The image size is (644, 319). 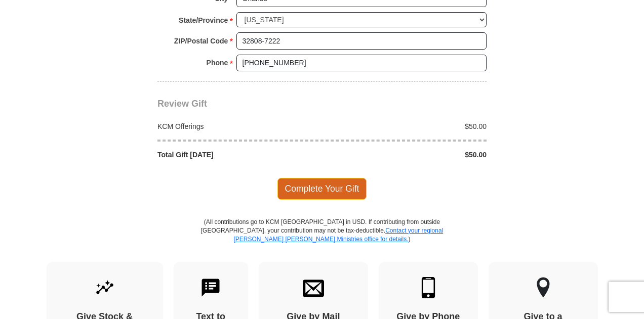 I want to click on span: Review Gift, so click(x=182, y=104).